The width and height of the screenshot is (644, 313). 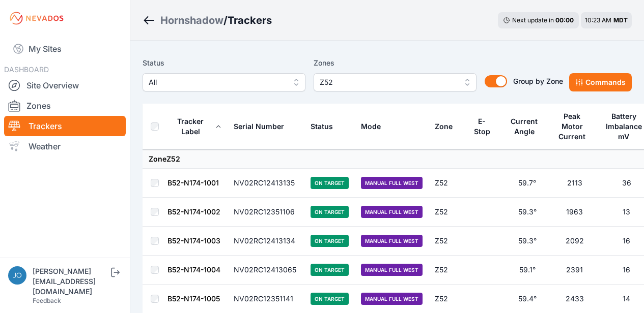 What do you see at coordinates (18, 275) in the screenshot?
I see `img: jos@nevados.solar` at bounding box center [18, 275].